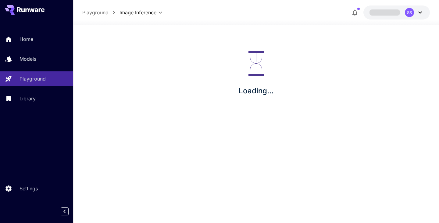  What do you see at coordinates (27, 98) in the screenshot?
I see `p: Library` at bounding box center [27, 98].